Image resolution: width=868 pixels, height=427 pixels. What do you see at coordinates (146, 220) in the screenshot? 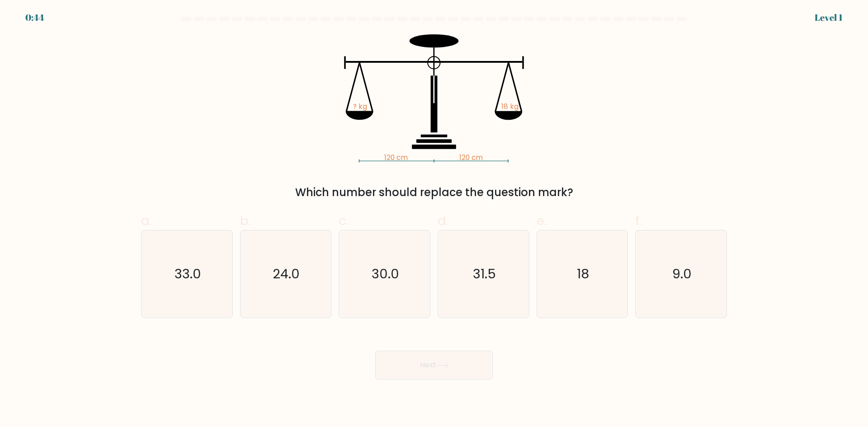
I see `span: a.` at bounding box center [146, 220].